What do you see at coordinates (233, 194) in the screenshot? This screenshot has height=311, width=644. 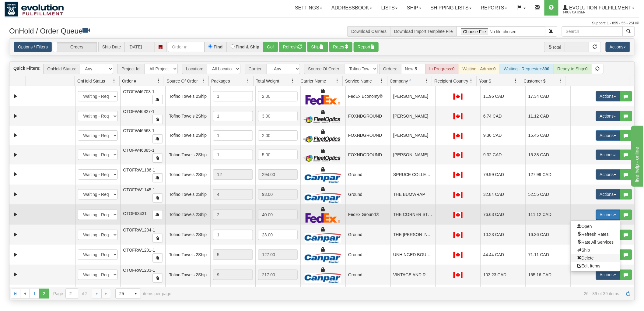 I see `div: 4` at bounding box center [233, 194].